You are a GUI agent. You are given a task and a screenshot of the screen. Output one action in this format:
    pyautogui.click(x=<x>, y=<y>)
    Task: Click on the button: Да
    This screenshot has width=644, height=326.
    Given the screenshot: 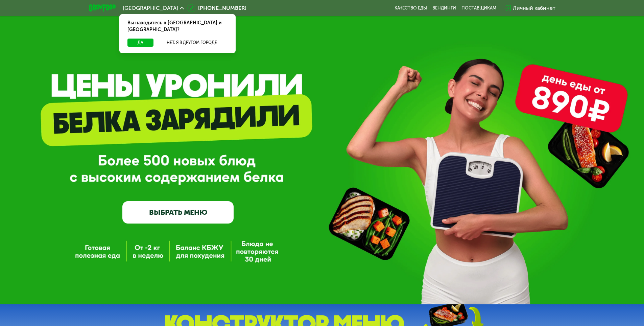 What is the action you would take?
    pyautogui.click(x=140, y=42)
    